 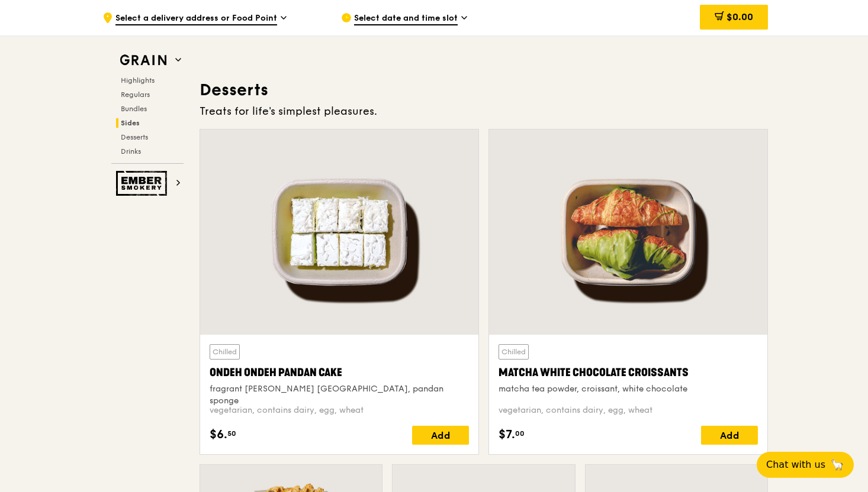 What do you see at coordinates (232, 434) in the screenshot?
I see `span: 50` at bounding box center [232, 434].